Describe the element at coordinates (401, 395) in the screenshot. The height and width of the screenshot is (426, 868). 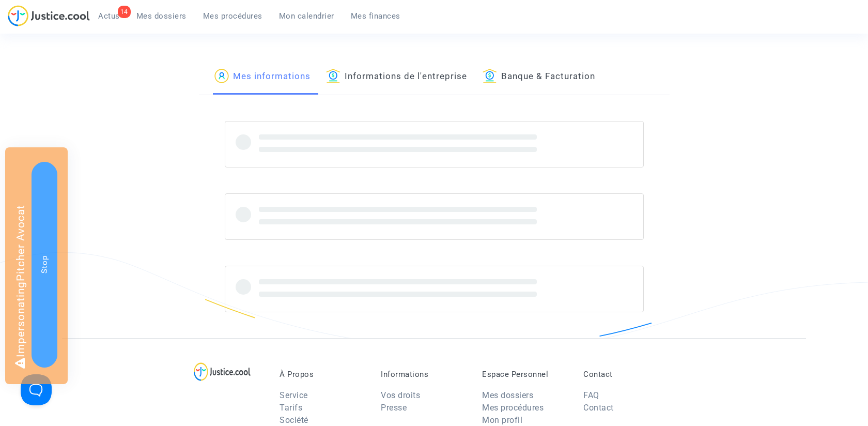
I see `a: Vos droits` at that location.